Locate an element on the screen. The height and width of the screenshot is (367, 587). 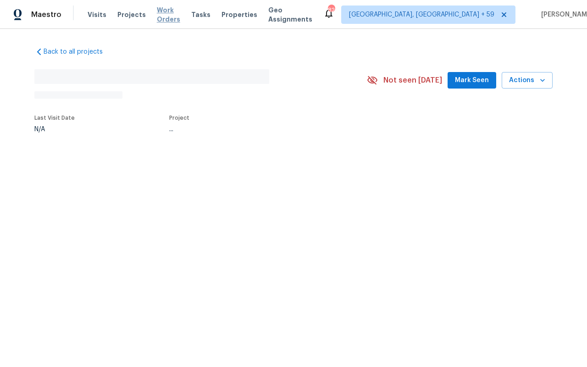
span: Actions is located at coordinates (527, 80).